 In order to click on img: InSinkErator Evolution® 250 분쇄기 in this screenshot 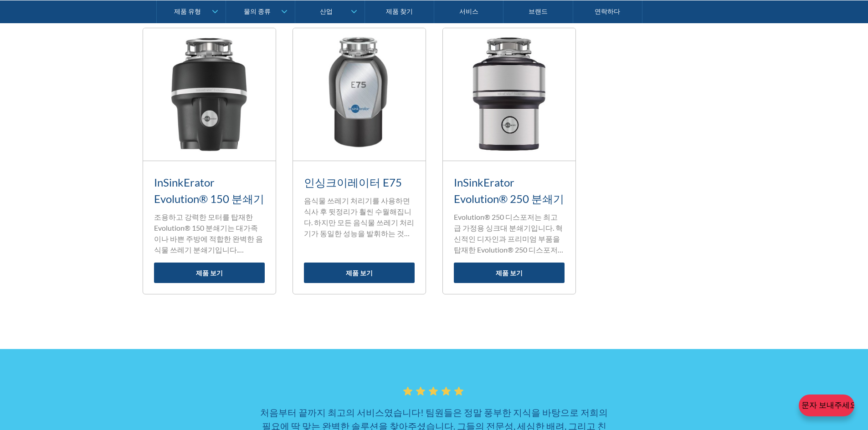, I will do `click(509, 94)`.